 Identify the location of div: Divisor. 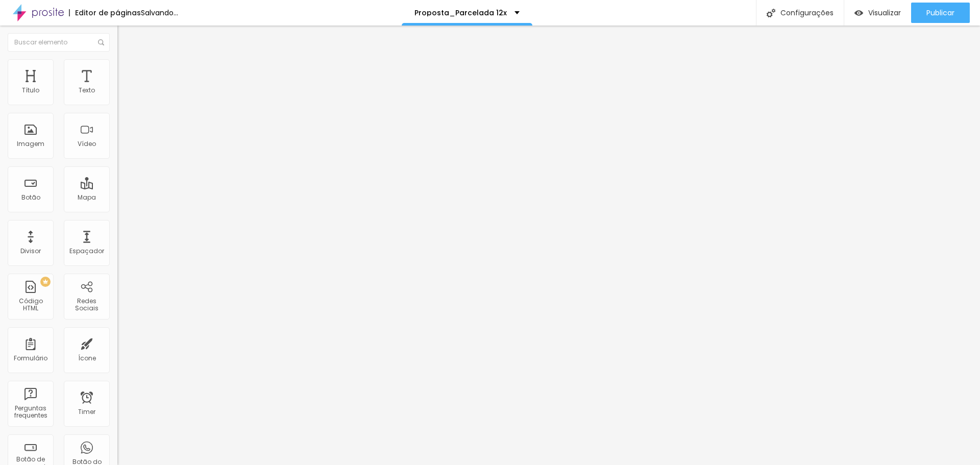
(31, 251).